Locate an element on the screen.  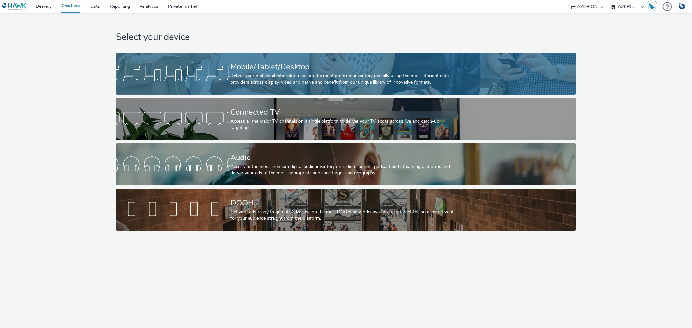
div: Hawk Academy is located at coordinates (652, 6).